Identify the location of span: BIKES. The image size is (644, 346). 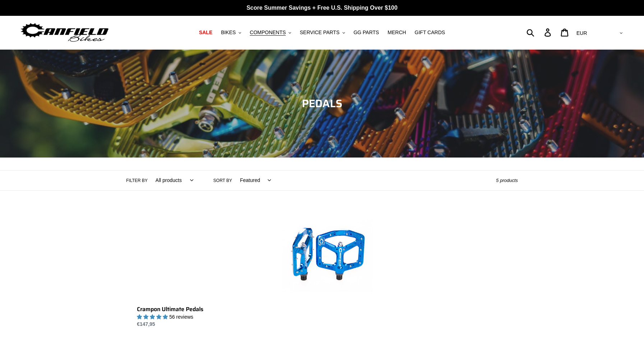
(228, 33).